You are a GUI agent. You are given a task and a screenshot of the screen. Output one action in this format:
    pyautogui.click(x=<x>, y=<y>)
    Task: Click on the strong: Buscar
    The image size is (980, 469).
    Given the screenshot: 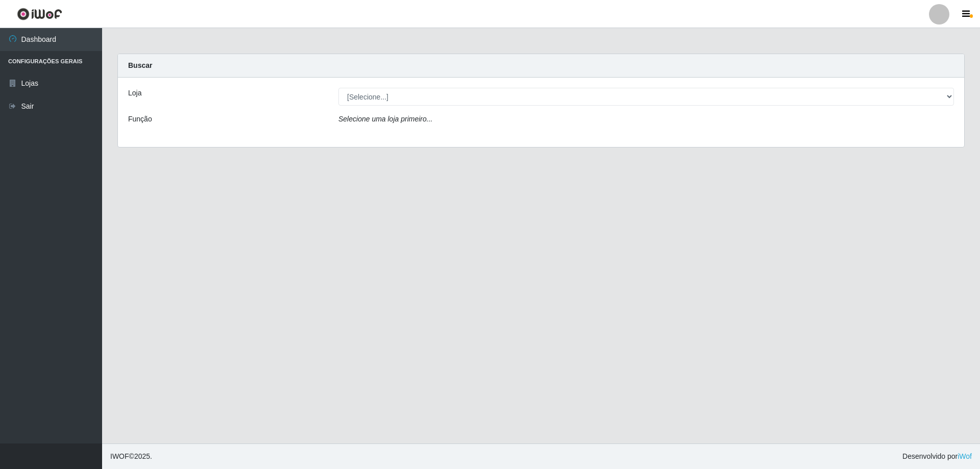 What is the action you would take?
    pyautogui.click(x=140, y=66)
    